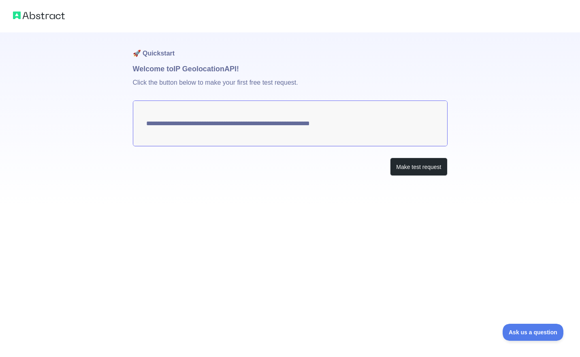 The image size is (580, 357). I want to click on p: Click the button below to make your first free test request., so click(290, 87).